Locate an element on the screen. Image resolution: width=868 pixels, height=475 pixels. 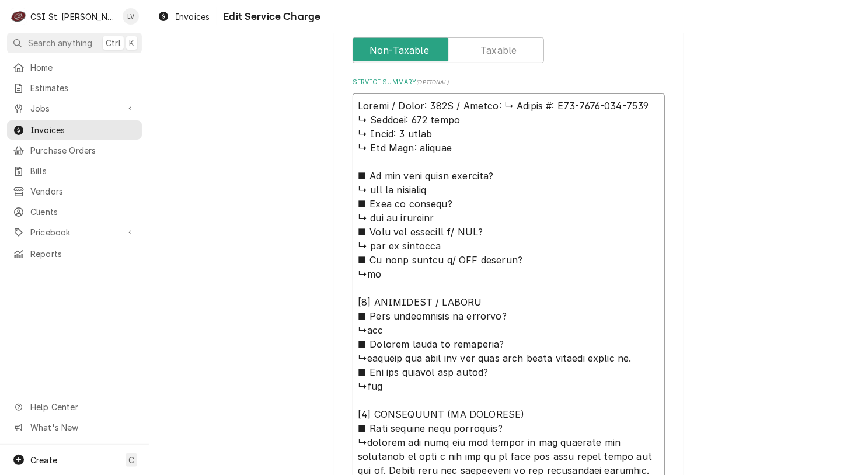
a: Go to Jobs is located at coordinates (74, 108).